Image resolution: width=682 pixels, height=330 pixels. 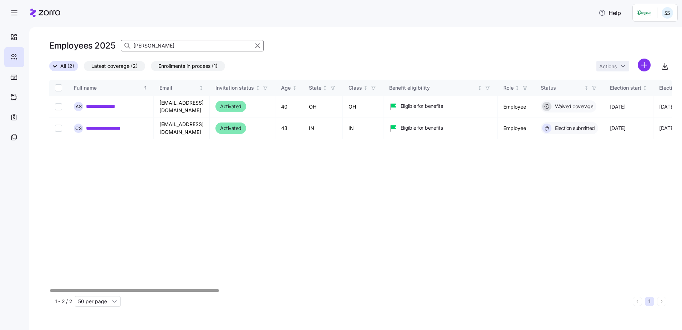 What do you see at coordinates (662, 301) in the screenshot?
I see `button: Next page` at bounding box center [662, 301].